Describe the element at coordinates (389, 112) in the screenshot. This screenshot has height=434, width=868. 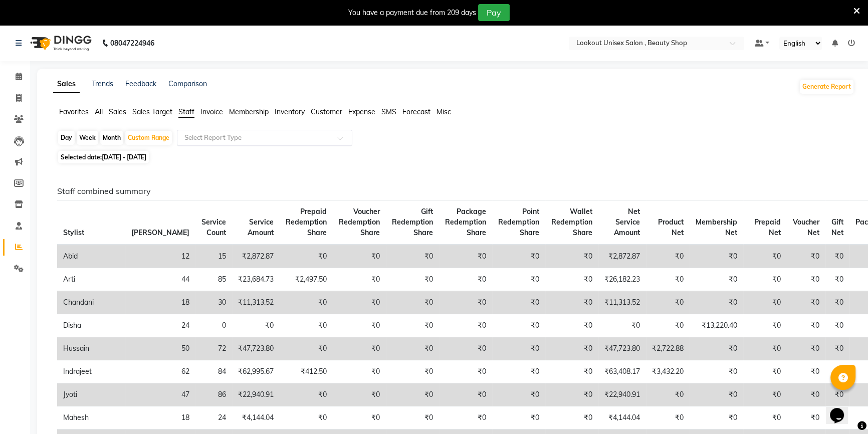
I see `span: SMS` at that location.